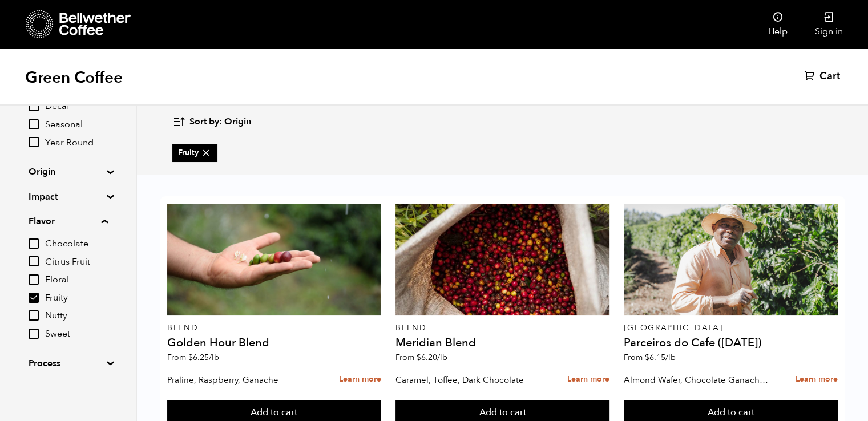  What do you see at coordinates (68, 364) in the screenshot?
I see `summary: Process` at bounding box center [68, 364].